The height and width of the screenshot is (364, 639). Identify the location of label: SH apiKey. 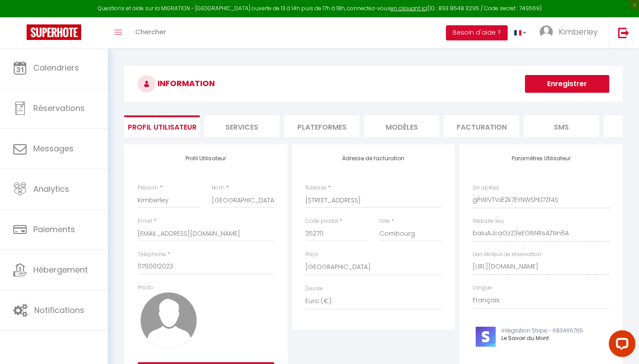
(486, 187).